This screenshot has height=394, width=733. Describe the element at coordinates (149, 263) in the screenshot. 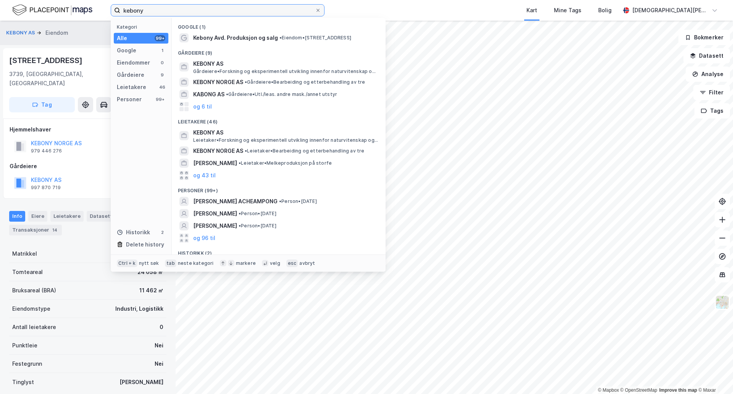

I see `div: nytt søk` at that location.